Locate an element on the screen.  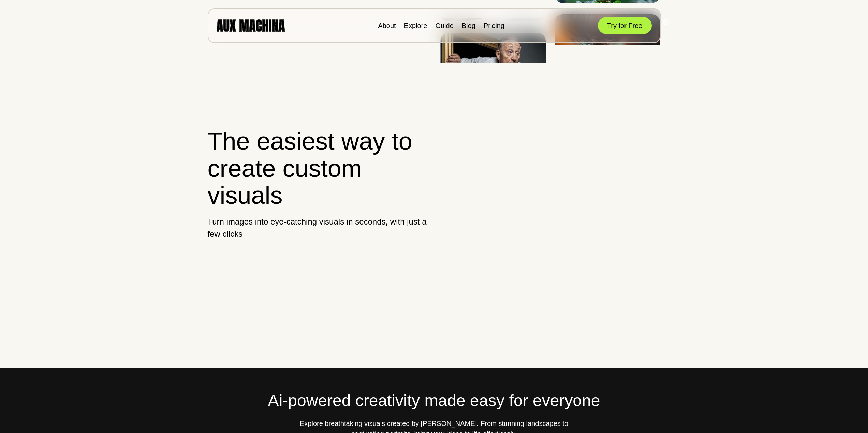
a: Pricing is located at coordinates (494, 26).